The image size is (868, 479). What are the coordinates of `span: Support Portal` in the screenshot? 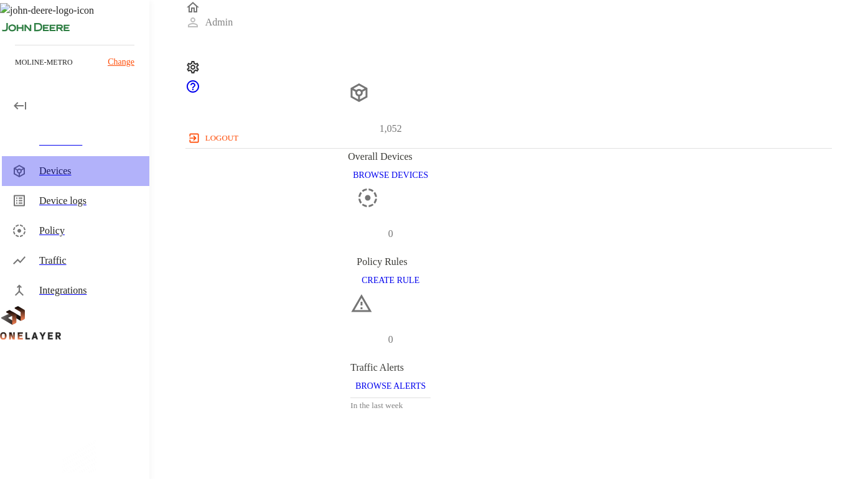 It's located at (193, 90).